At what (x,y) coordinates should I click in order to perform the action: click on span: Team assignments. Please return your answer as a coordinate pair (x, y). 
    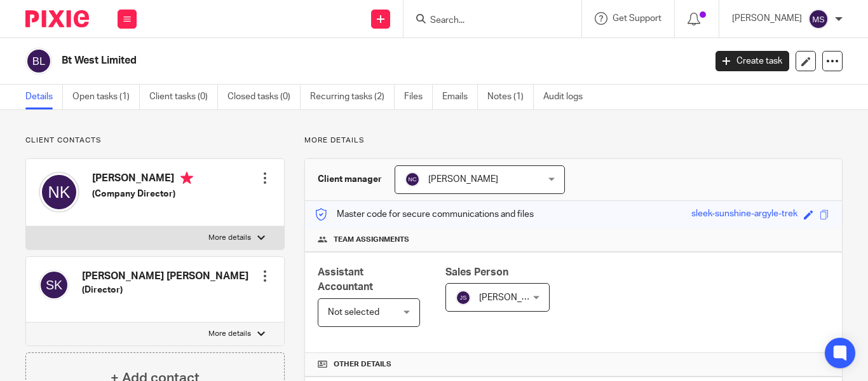
    Looking at the image, I should click on (371, 240).